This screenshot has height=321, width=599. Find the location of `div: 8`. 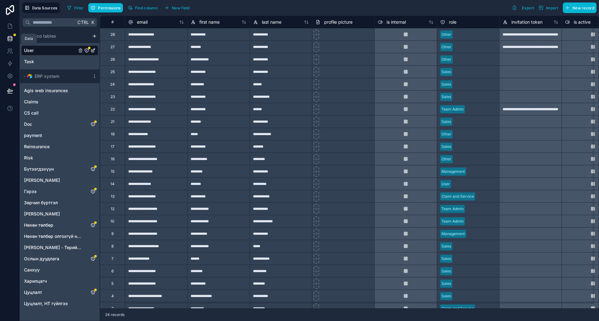

div: 8 is located at coordinates (112, 247).